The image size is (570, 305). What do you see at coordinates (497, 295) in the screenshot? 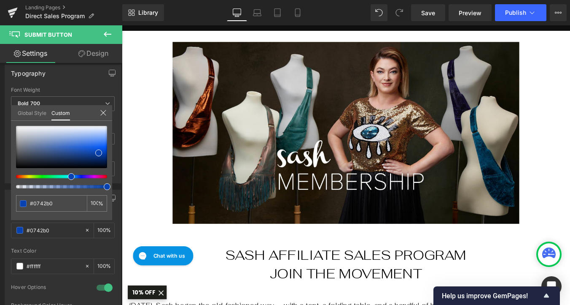
I see `button: Show survey - Help us improve GemPages!` at bounding box center [497, 295].